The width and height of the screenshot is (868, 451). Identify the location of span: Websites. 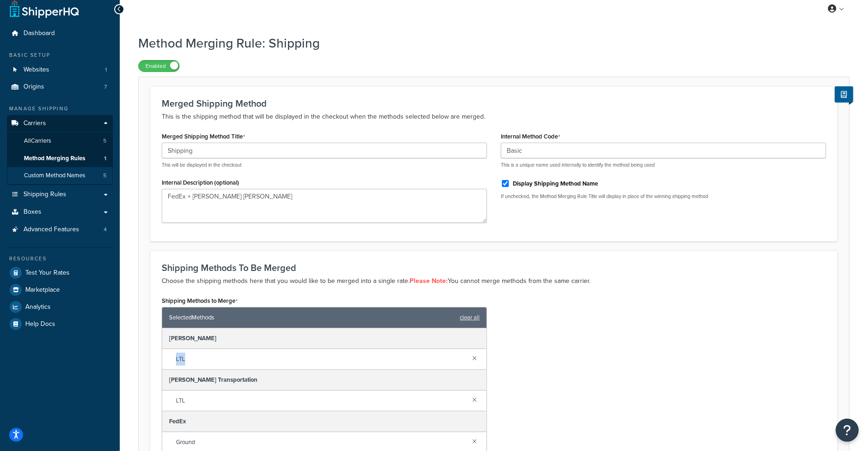
(37, 70).